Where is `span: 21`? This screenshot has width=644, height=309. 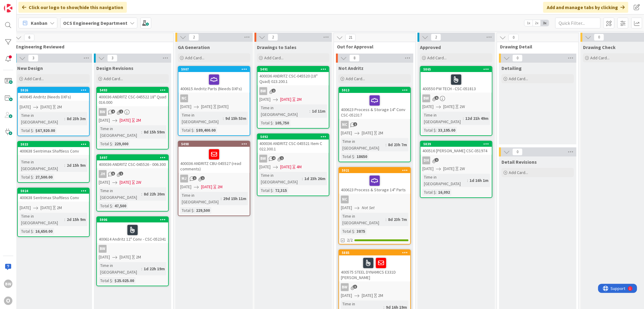
span: 21 is located at coordinates (351, 37).